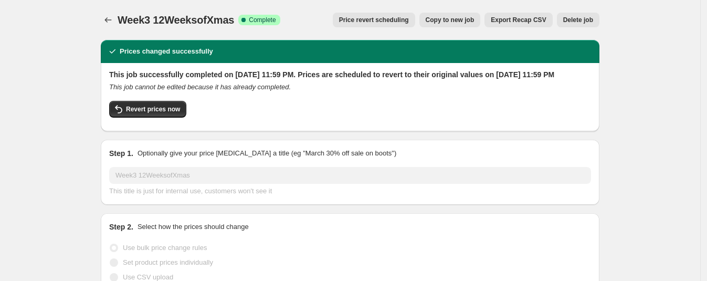 The height and width of the screenshot is (281, 707). I want to click on h2: Step 2., so click(121, 227).